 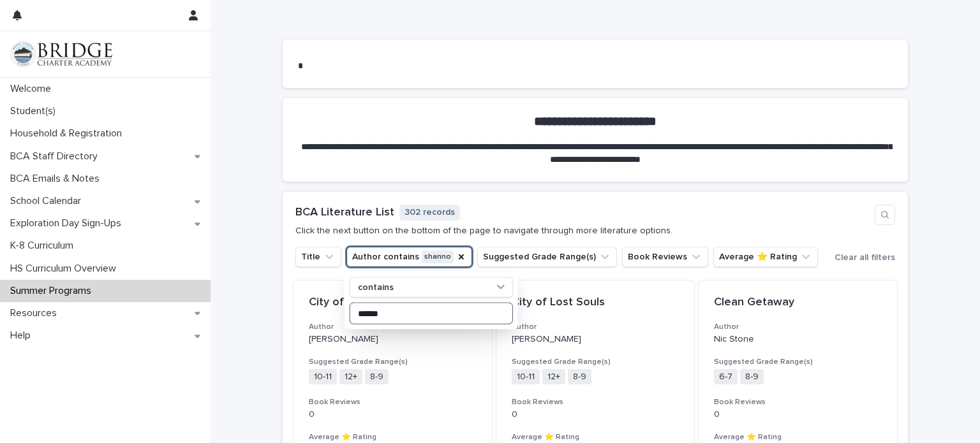 I want to click on p: City of Heavenly Fire, so click(x=392, y=303).